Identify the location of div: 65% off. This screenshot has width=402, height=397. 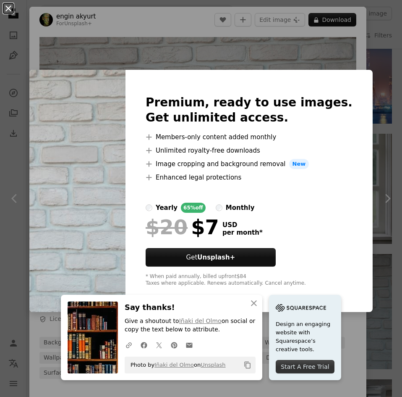
(193, 208).